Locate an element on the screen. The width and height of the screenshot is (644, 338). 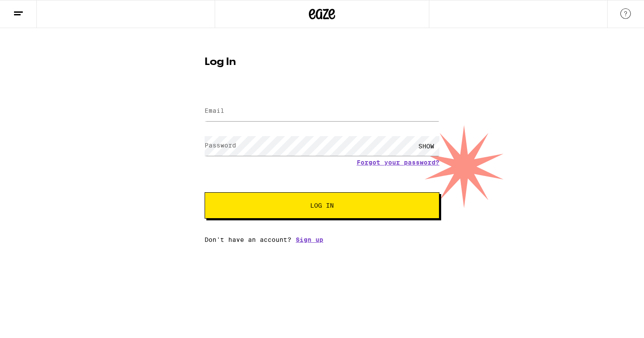
input: Email is located at coordinates (322, 111).